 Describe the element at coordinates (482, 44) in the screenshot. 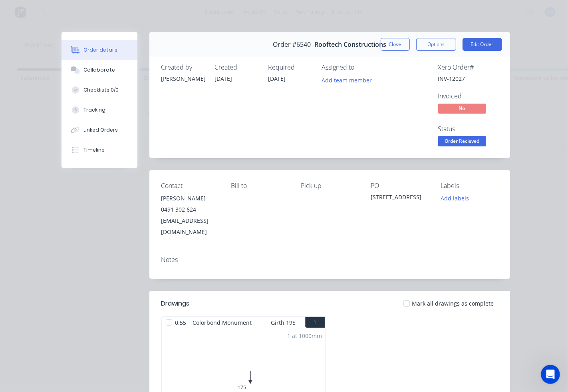

I see `button: Edit Order` at that location.